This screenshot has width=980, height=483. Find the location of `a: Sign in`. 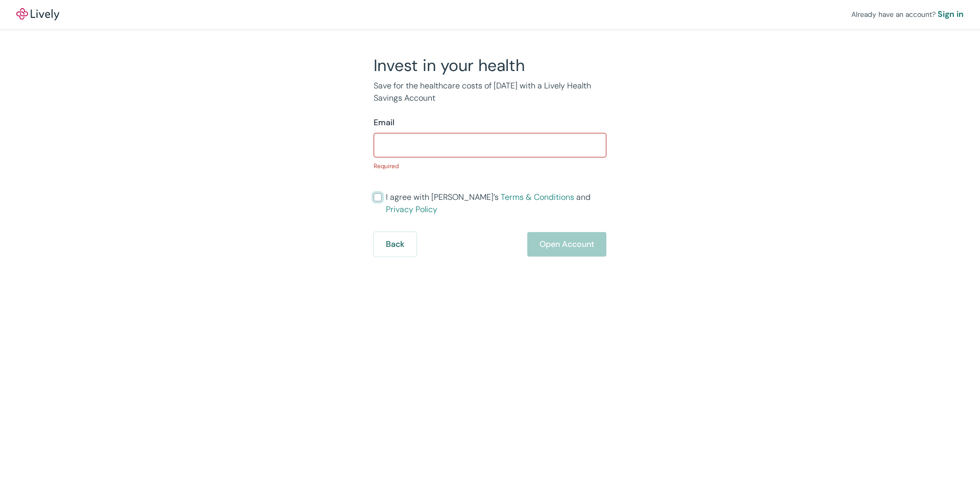

a: Sign in is located at coordinates (950, 14).